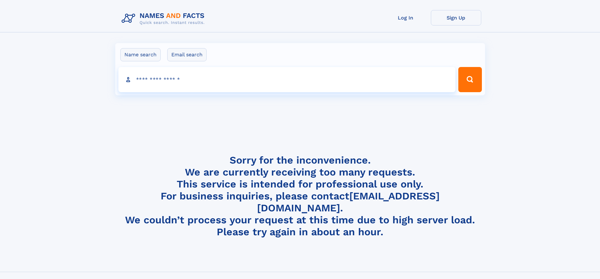 This screenshot has height=279, width=600. Describe the element at coordinates (187, 55) in the screenshot. I see `label: Email search` at that location.